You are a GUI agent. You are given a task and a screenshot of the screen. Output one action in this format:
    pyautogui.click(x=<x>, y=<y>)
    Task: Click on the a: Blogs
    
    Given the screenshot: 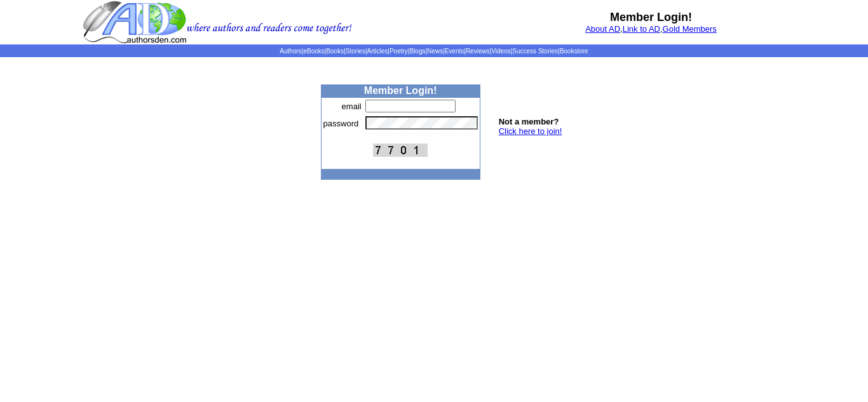 What is the action you would take?
    pyautogui.click(x=417, y=51)
    